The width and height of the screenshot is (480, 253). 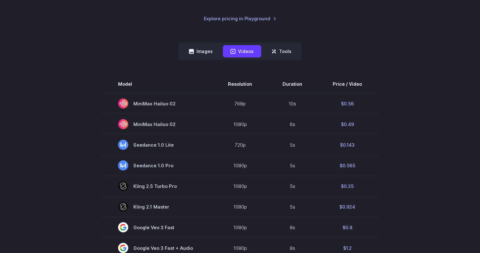 I want to click on span: Seedance 1.0 Pro, so click(x=158, y=166).